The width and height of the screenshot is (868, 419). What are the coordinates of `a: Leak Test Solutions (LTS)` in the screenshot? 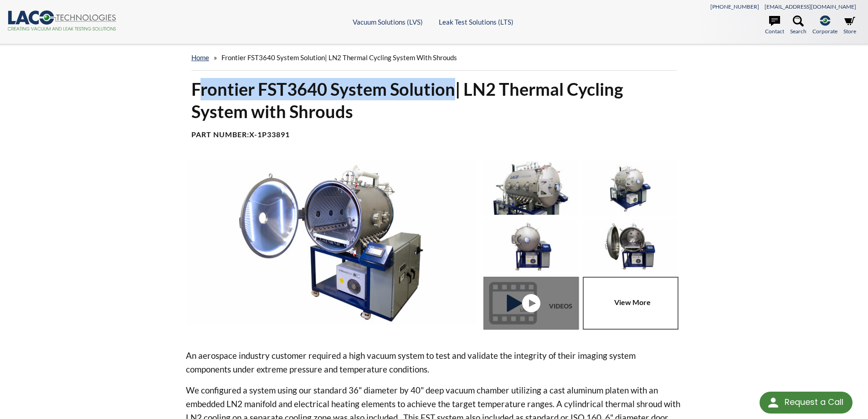 It's located at (476, 22).